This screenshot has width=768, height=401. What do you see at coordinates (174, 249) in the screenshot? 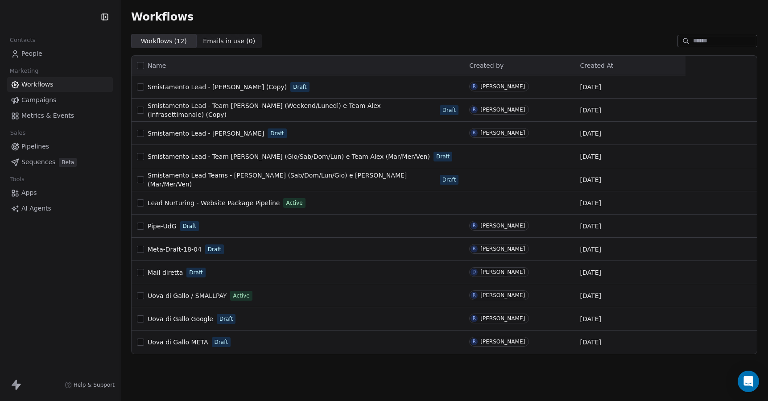
I see `span: Meta-Draft-18-04` at bounding box center [174, 249].